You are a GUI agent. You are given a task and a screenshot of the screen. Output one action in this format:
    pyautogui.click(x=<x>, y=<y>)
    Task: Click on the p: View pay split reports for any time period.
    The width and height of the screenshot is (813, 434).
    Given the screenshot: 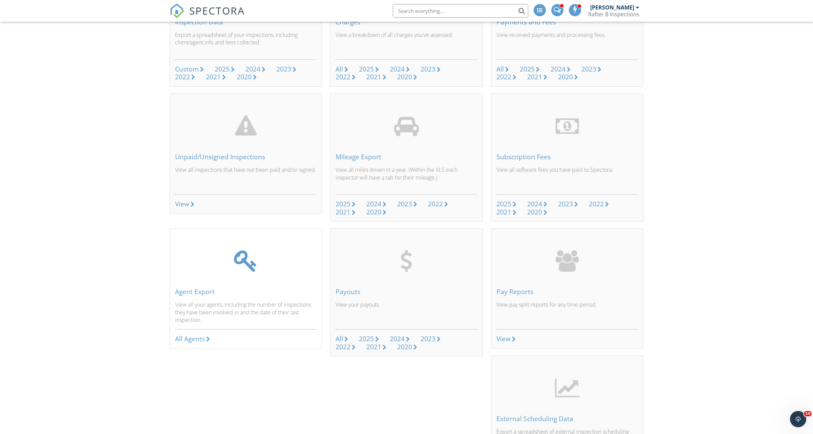 What is the action you would take?
    pyautogui.click(x=567, y=312)
    